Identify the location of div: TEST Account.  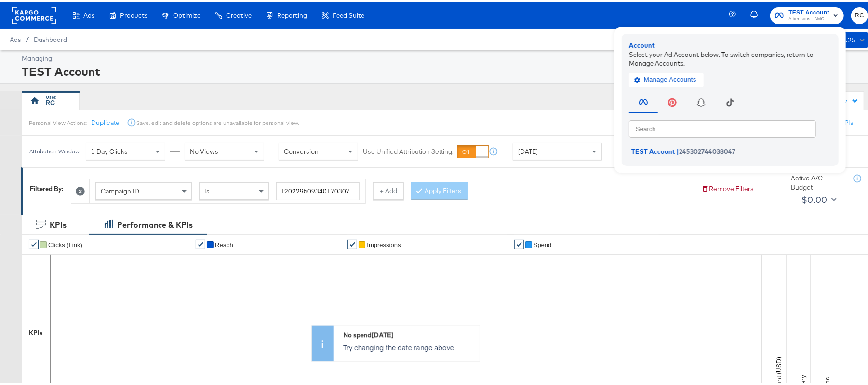
(444, 70).